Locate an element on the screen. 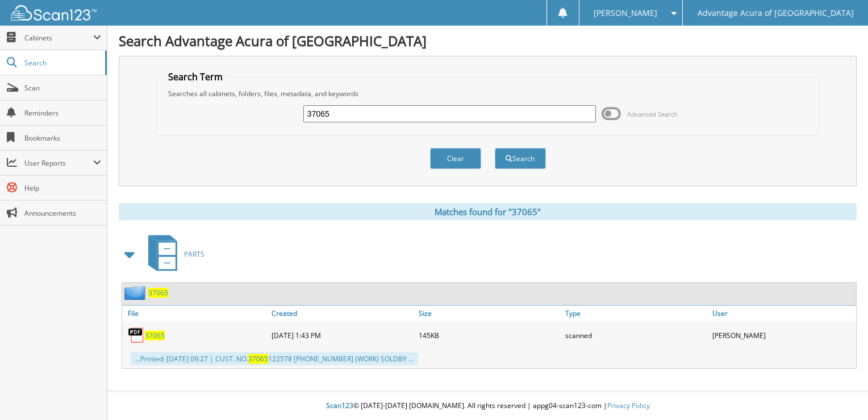 The height and width of the screenshot is (420, 868). span: Scan is located at coordinates (63, 88).